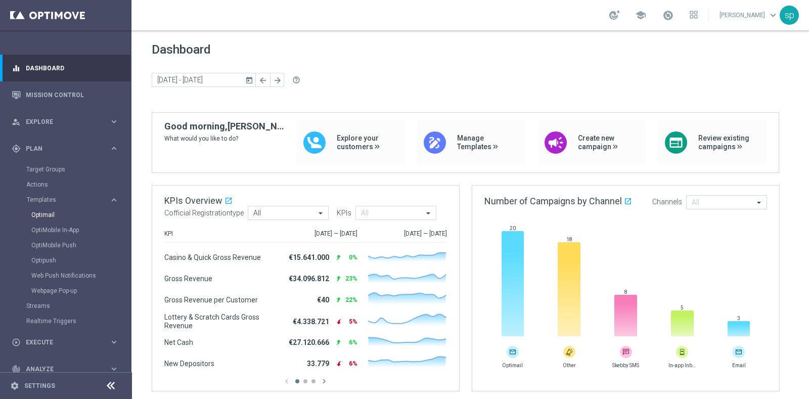 The width and height of the screenshot is (809, 399). What do you see at coordinates (65, 95) in the screenshot?
I see `div: Mission Control` at bounding box center [65, 95].